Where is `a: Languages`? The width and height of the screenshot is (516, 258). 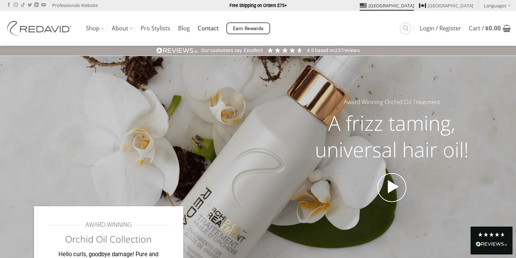
a: Languages is located at coordinates (497, 5).